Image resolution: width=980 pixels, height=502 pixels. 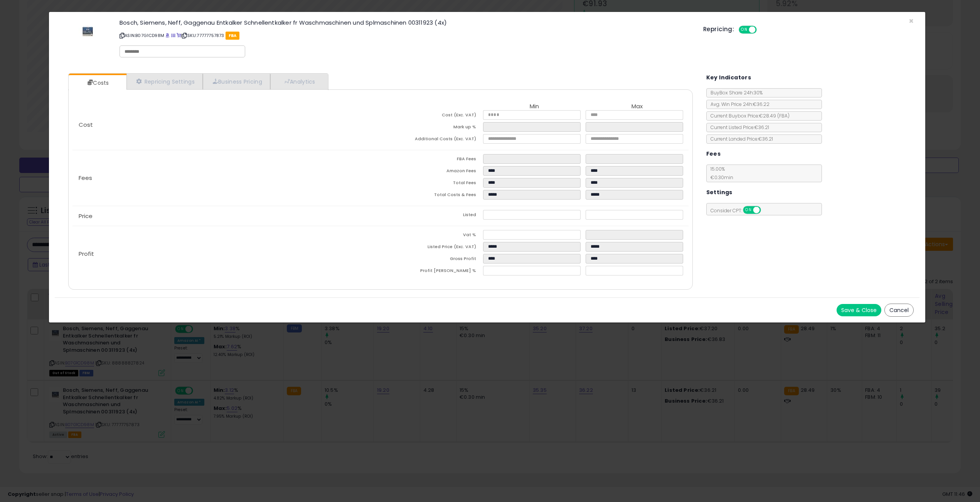 What do you see at coordinates (432, 116) in the screenshot?
I see `td: Cost (Exc. VAT)` at bounding box center [432, 116].